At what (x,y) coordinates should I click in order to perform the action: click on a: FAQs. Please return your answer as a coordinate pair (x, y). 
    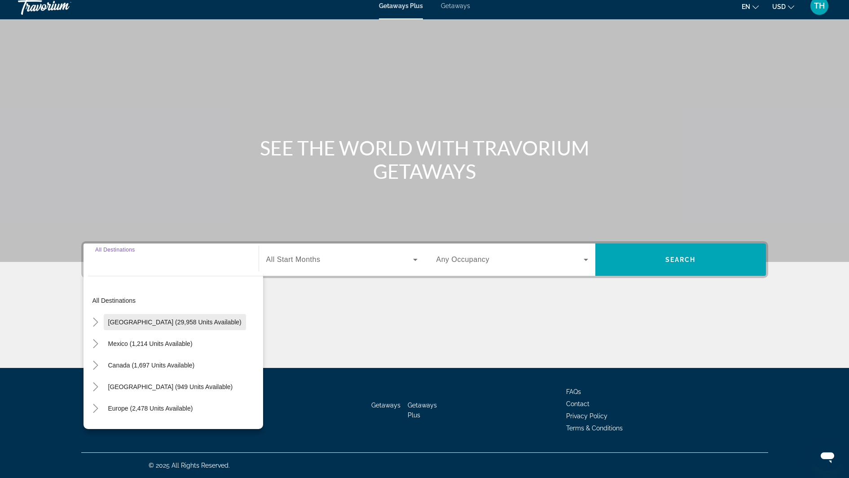
    Looking at the image, I should click on (573, 391).